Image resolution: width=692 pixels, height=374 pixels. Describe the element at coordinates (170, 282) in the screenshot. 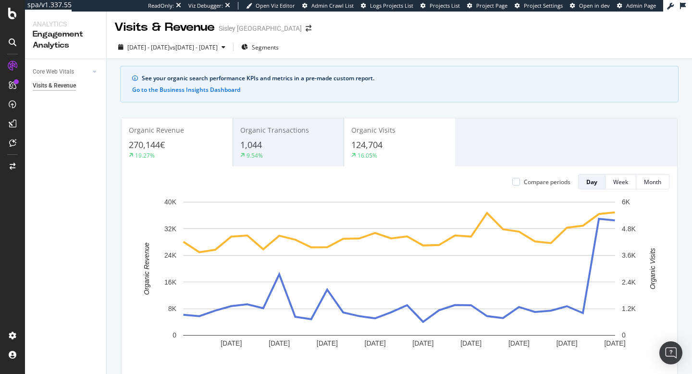

I see `text: 16K` at that location.